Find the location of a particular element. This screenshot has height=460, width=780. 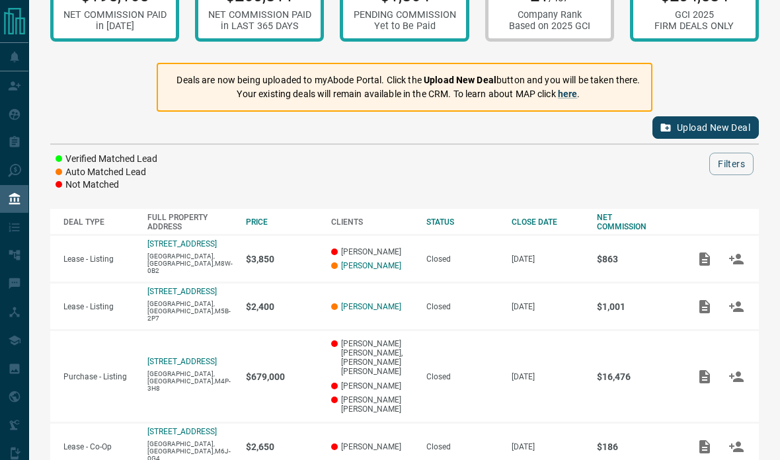

p: $2,650 is located at coordinates (281, 447).